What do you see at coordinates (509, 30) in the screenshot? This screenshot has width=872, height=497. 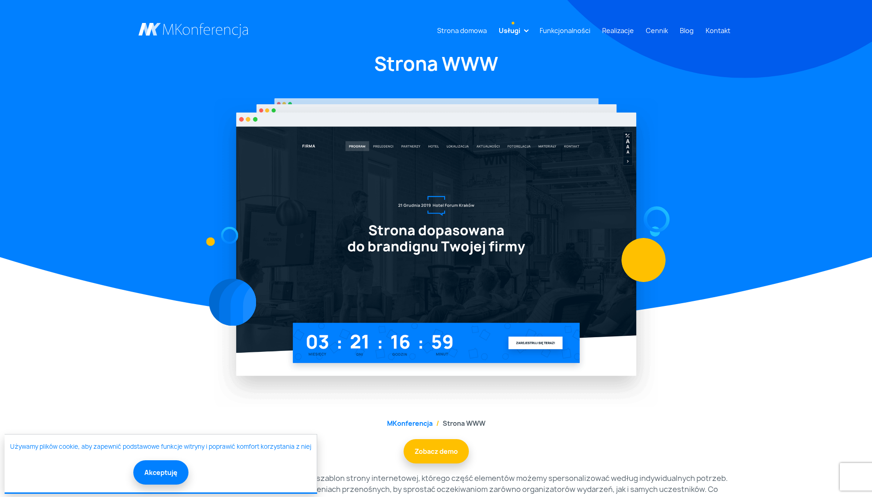 I see `a: Usługi` at bounding box center [509, 30].